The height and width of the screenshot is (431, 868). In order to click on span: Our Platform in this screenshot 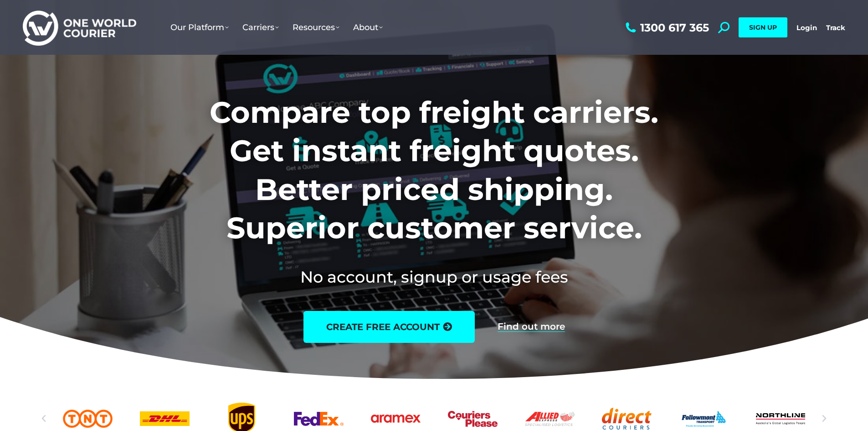, I will do `click(199, 27)`.